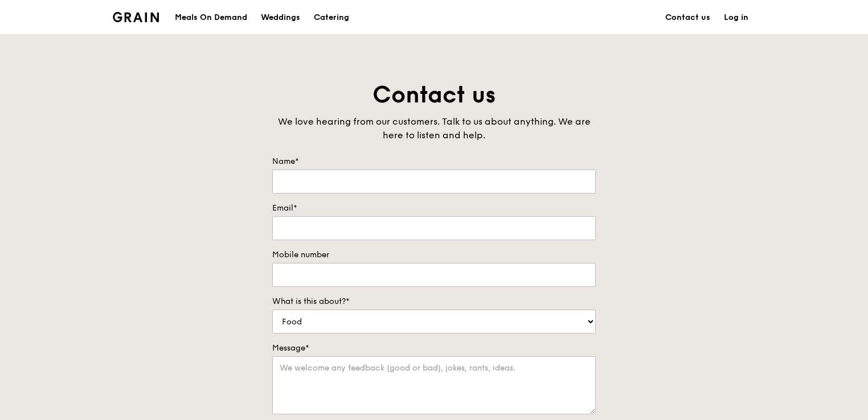  What do you see at coordinates (331, 18) in the screenshot?
I see `a: Catering` at bounding box center [331, 18].